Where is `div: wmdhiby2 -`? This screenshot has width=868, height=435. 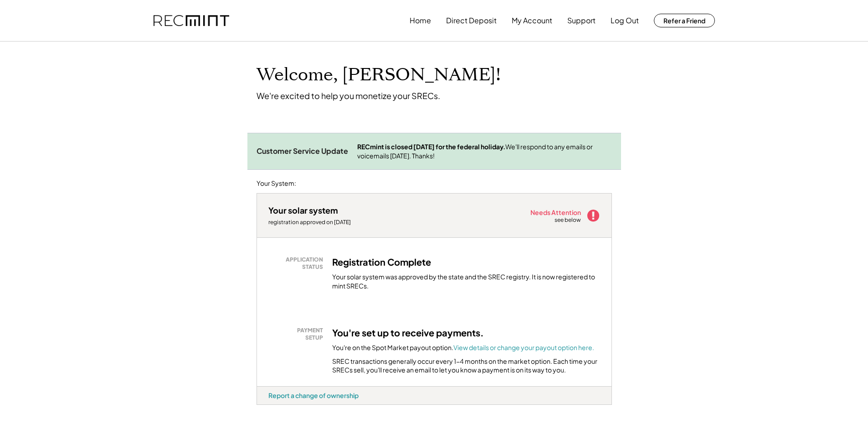 div: wmdhiby2 - is located at coordinates (264, 406).